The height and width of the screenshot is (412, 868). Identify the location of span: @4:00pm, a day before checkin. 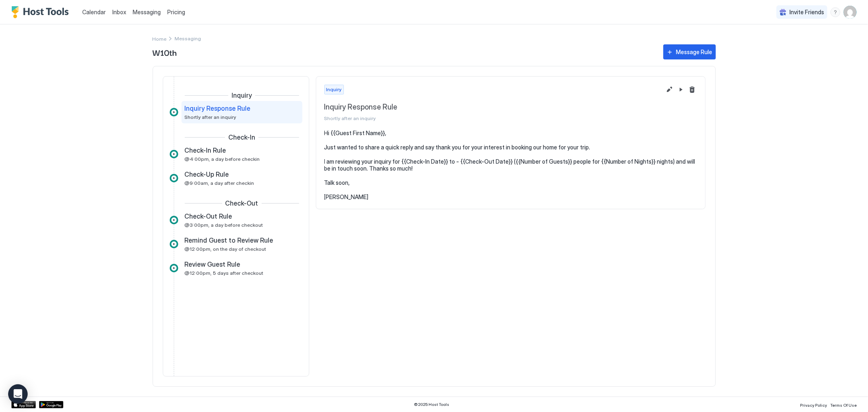
(222, 159).